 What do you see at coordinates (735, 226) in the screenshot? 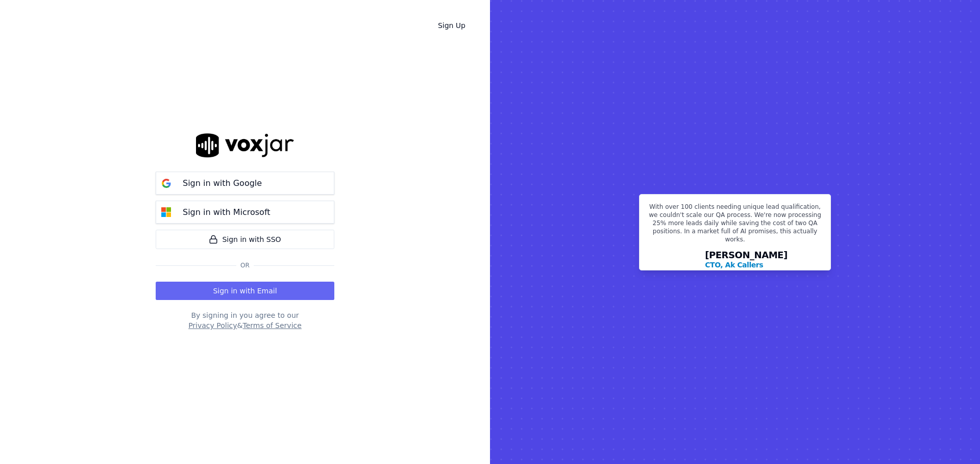
I see `p: With over 100 clients needing unique lead qualification, we couldn't scale our QA process. We're ...` at bounding box center [735, 226].